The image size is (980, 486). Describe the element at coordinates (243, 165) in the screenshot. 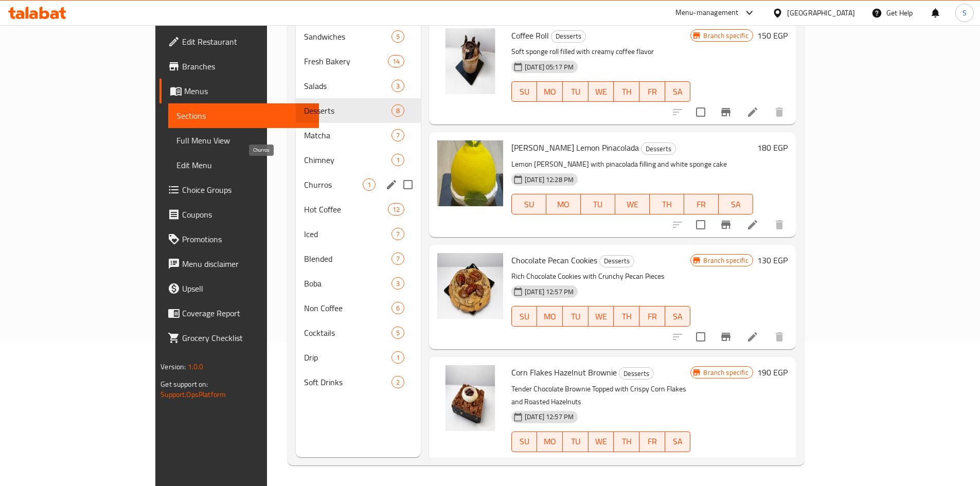

I see `a: Edit Menu` at that location.